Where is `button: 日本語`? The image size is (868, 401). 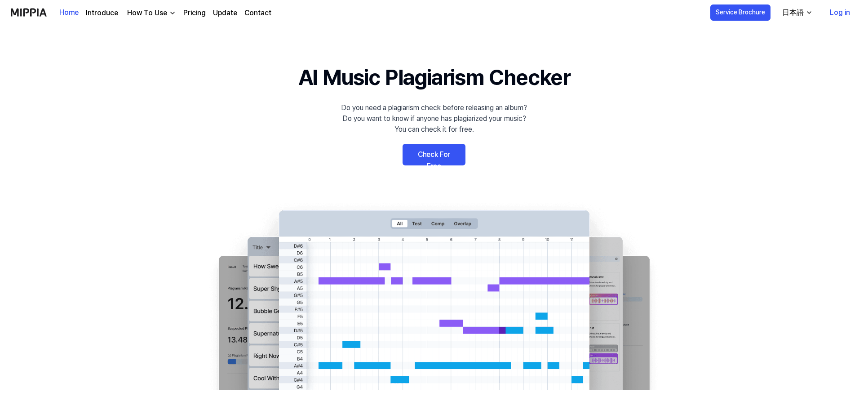
button: 日本語 is located at coordinates (796, 12).